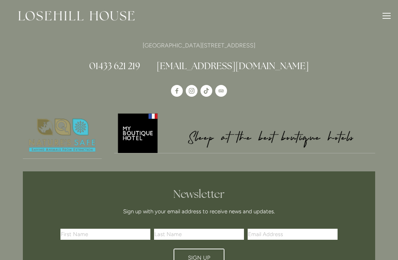  What do you see at coordinates (105, 235) in the screenshot?
I see `input: First Name` at bounding box center [105, 235].